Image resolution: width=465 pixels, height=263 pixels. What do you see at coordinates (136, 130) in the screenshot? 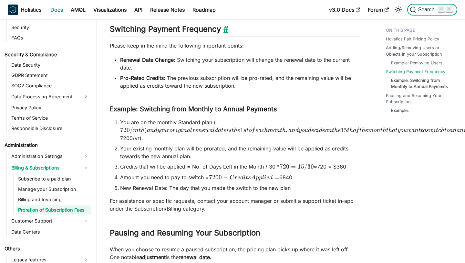
I see `span: m` at bounding box center [136, 130].